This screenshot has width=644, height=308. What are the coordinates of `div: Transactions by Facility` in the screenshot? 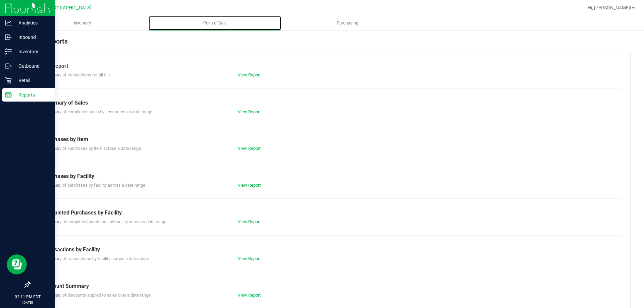 It's located at (330, 250).